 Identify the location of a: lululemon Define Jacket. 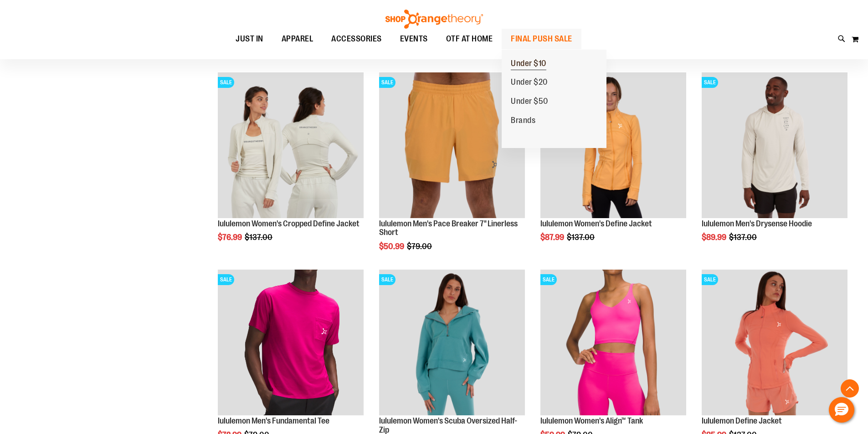
(742, 420).